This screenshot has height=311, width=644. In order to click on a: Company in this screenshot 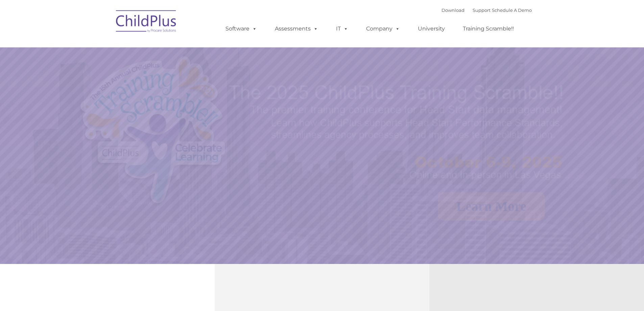, I will do `click(383, 29)`.